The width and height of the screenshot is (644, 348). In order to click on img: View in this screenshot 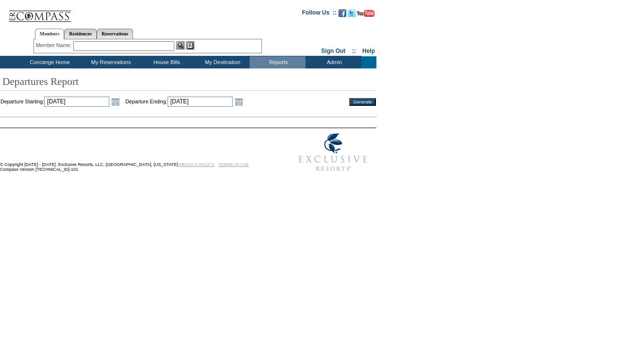, I will do `click(180, 45)`.